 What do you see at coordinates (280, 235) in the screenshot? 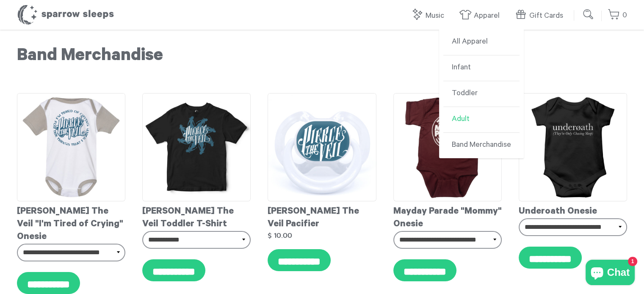
I see `strong: $ 10.00` at bounding box center [280, 235].